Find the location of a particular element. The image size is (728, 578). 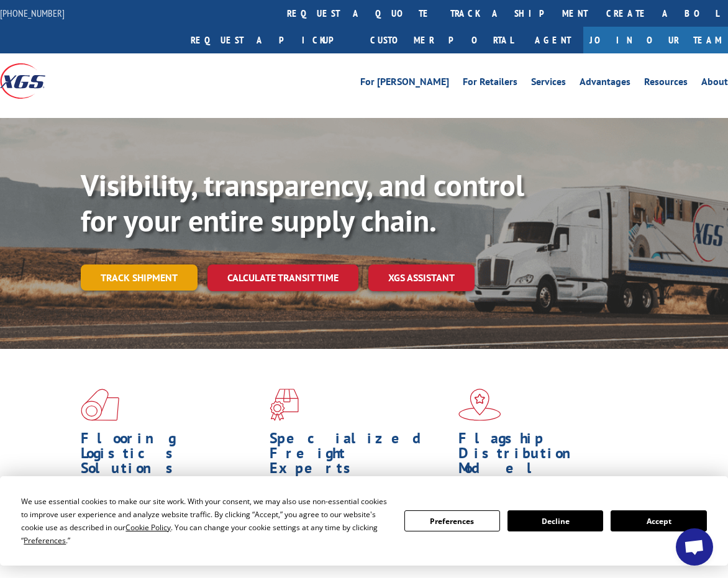

button: Preferences is located at coordinates (452, 521).